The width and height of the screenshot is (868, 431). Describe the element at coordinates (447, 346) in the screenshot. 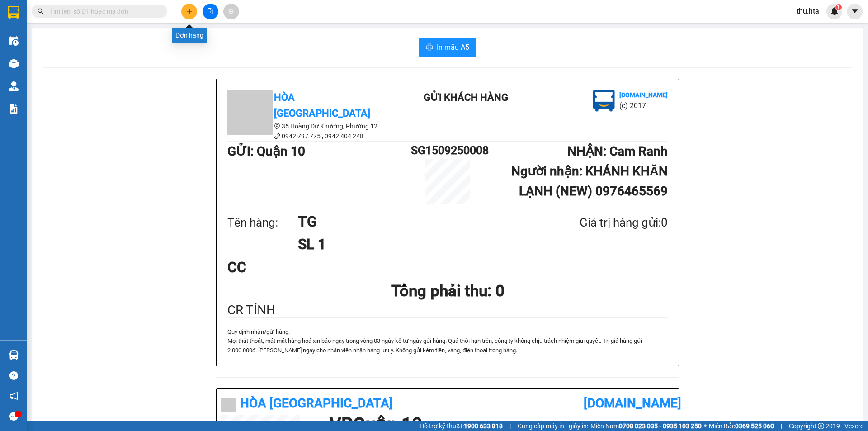

I see `p: Mọi thất thoát, mất mát hàng hoá xin báo ngay trong vòng 03 ngày kể từ ngày gửi hà...` at that location.